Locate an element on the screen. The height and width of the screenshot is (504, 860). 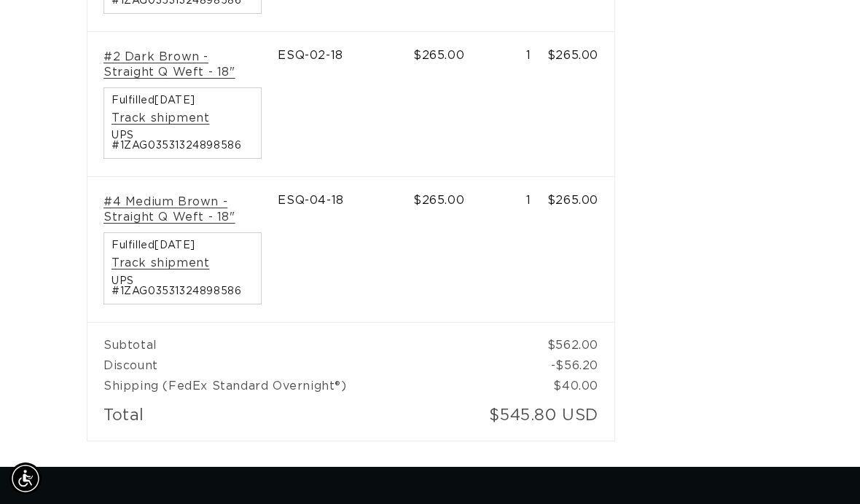
div: Accessibility Menu is located at coordinates (26, 478).